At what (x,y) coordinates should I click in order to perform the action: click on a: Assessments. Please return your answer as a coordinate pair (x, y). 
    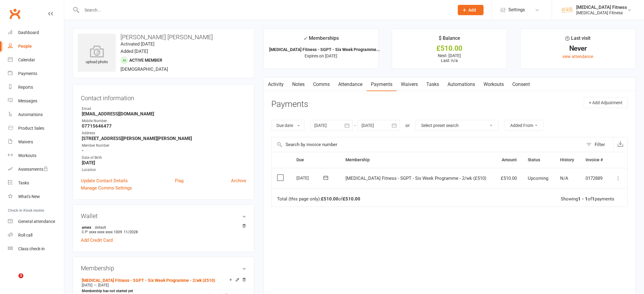
    Looking at the image, I should click on (36, 169).